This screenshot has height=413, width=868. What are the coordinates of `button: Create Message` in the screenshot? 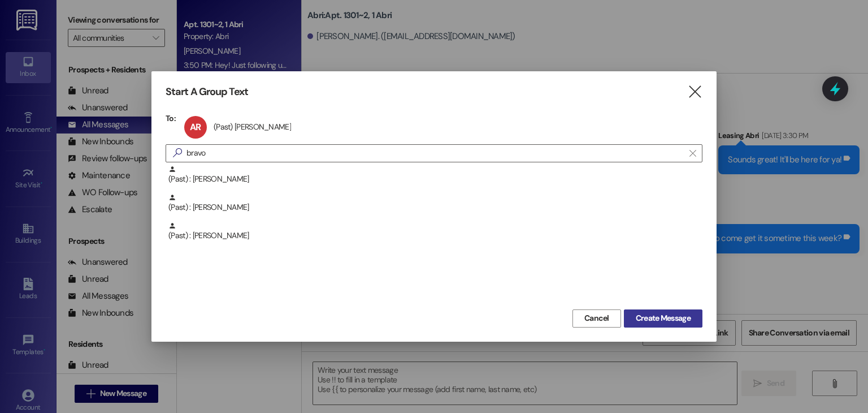 It's located at (663, 318).